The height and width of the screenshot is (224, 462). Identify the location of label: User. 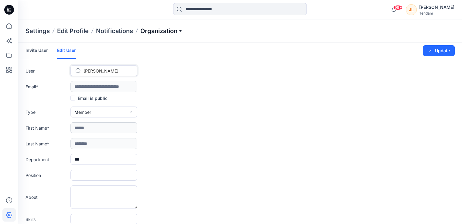
(47, 71).